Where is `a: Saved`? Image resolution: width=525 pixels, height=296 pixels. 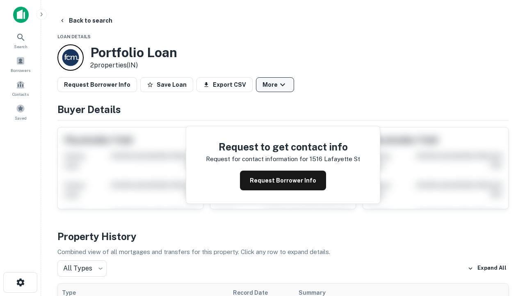
a: Saved is located at coordinates (21, 112).